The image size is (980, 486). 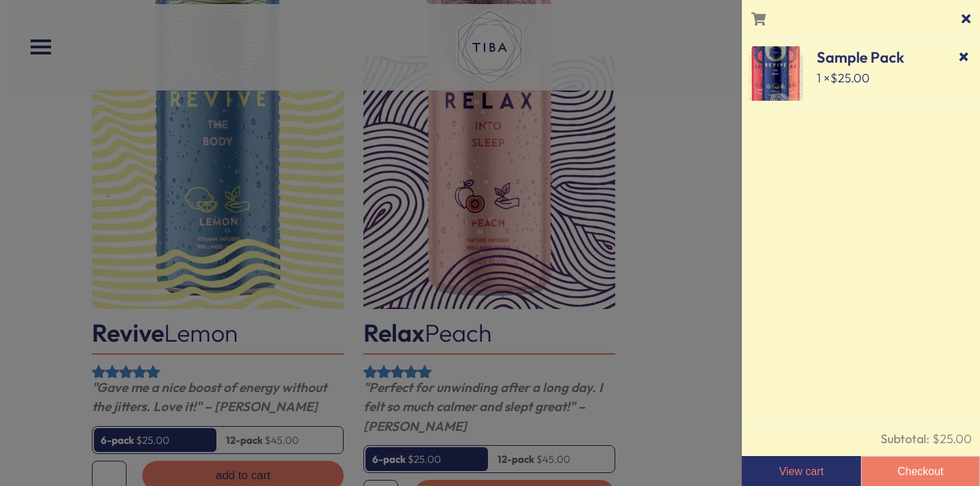 What do you see at coordinates (964, 56) in the screenshot?
I see `a: Remove Sample Pack from cart` at bounding box center [964, 56].